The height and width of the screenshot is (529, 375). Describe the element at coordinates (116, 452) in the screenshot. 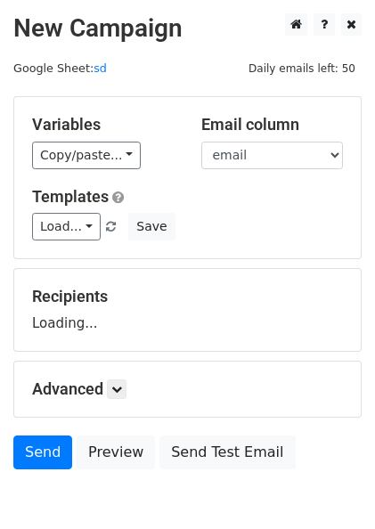

I see `a: Preview` at that location.